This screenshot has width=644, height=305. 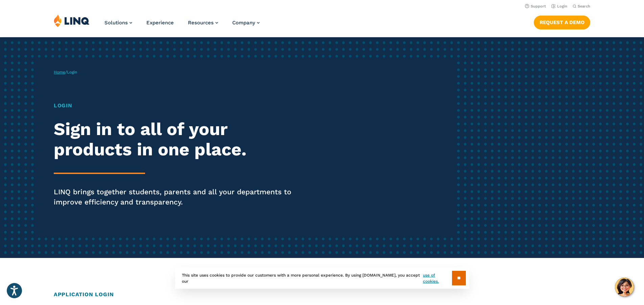 What do you see at coordinates (624, 287) in the screenshot?
I see `button: Hello, have a question? Let’s chat.` at bounding box center [624, 287].